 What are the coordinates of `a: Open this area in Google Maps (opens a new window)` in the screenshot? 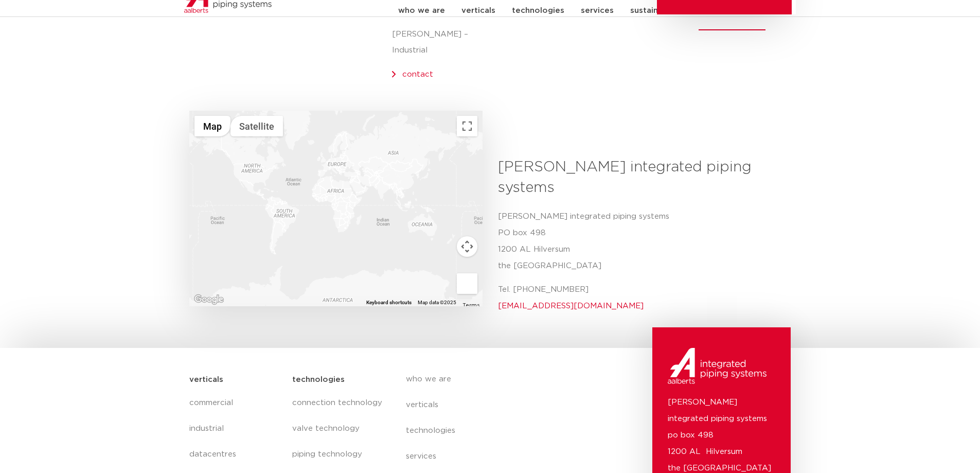 It's located at (209, 300).